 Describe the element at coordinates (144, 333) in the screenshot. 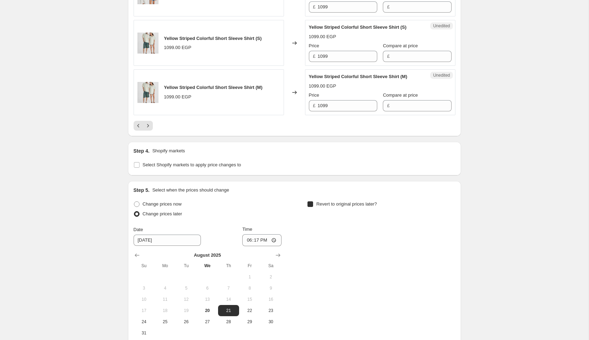

I see `span: 31` at that location.